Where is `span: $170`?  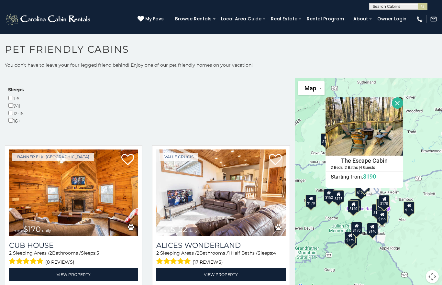 span: $170 is located at coordinates (32, 229).